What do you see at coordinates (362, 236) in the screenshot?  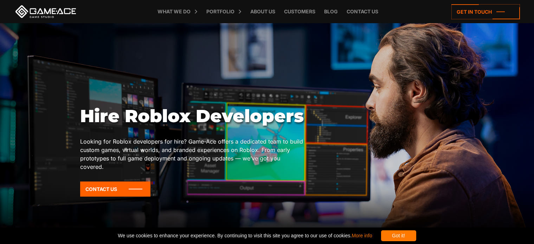 I see `a: More info` at bounding box center [362, 236].